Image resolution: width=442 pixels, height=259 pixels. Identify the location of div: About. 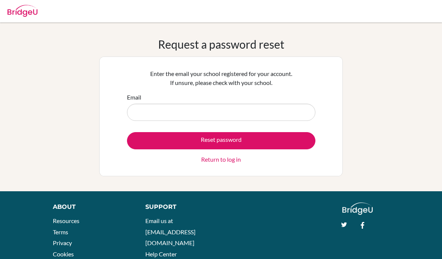
(91, 207).